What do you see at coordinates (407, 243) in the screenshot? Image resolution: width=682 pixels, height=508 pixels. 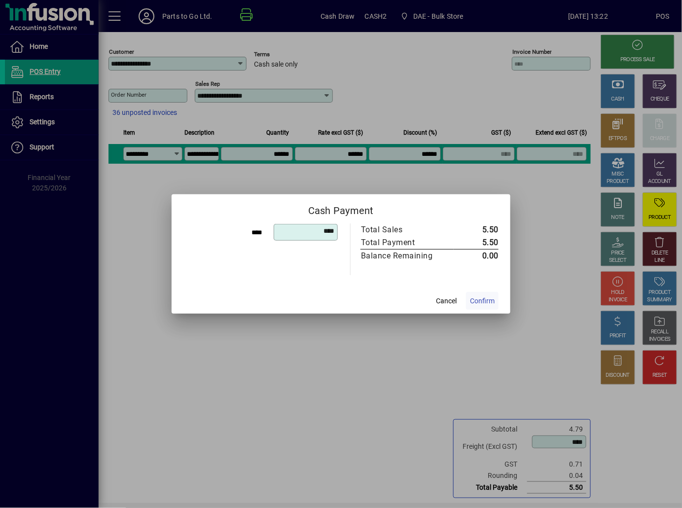 I see `td: Total Payment` at bounding box center [407, 243].